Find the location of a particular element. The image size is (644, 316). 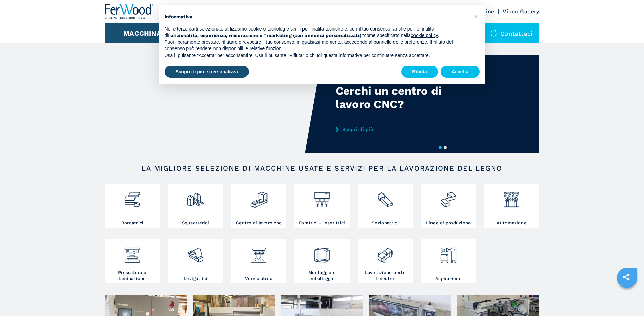

a: Lavorazione porte finestre is located at coordinates (385, 262).